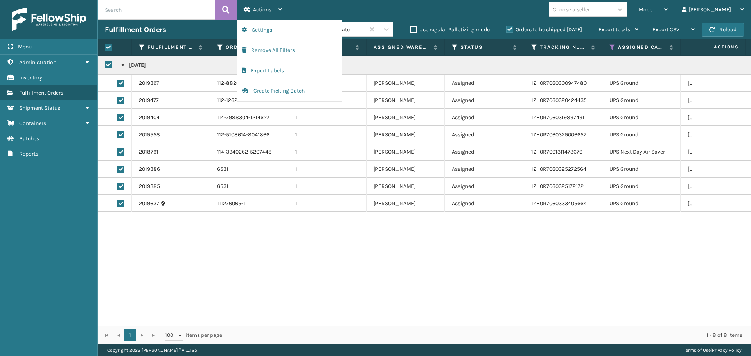 The height and width of the screenshot is (356, 751). What do you see at coordinates (401, 47) in the screenshot?
I see `label: Assigned Warehouse` at bounding box center [401, 47].